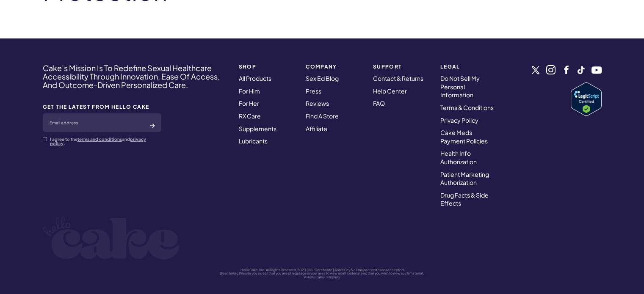  Describe the element at coordinates (317, 104) in the screenshot. I see `a: Reviews` at that location.